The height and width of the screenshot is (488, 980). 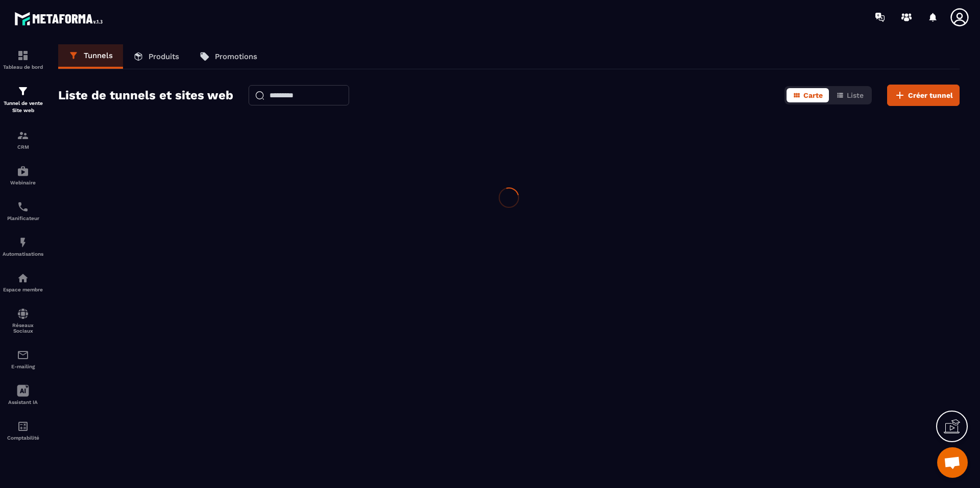 What do you see at coordinates (235, 57) in the screenshot?
I see `p: Promotions` at bounding box center [235, 57].